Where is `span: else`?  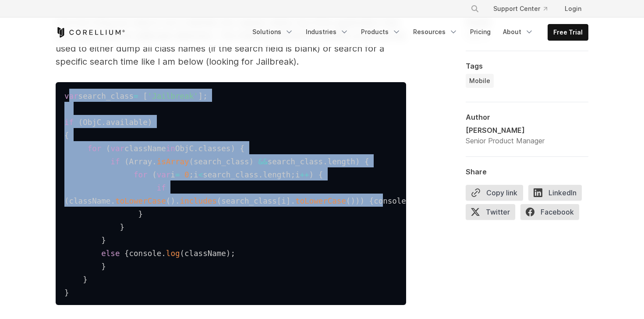
span: else is located at coordinates (110, 254).